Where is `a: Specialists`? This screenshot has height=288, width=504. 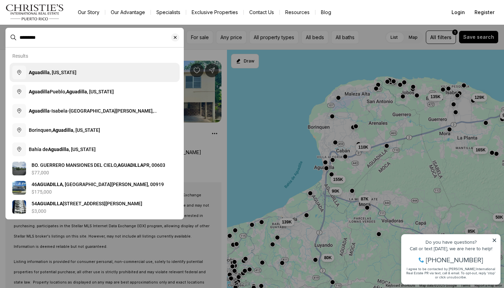 a: Specialists is located at coordinates (168, 12).